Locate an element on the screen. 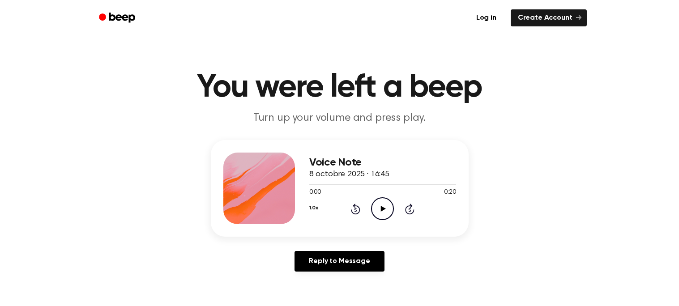 Image resolution: width=679 pixels, height=306 pixels. span: 8 octobre 2025 · 16:45 is located at coordinates (349, 175).